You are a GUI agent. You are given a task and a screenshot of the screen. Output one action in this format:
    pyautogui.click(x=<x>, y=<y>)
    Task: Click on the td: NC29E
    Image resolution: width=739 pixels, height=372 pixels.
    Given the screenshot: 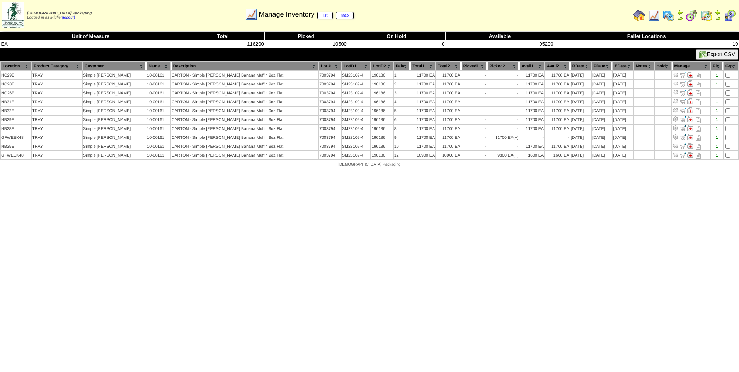 What is the action you would take?
    pyautogui.click(x=16, y=75)
    